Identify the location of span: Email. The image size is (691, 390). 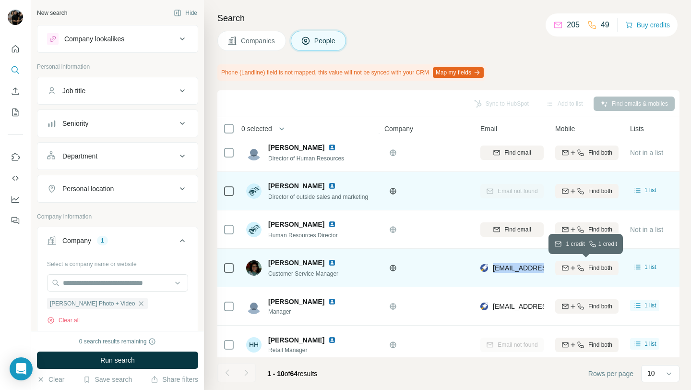
(488, 129).